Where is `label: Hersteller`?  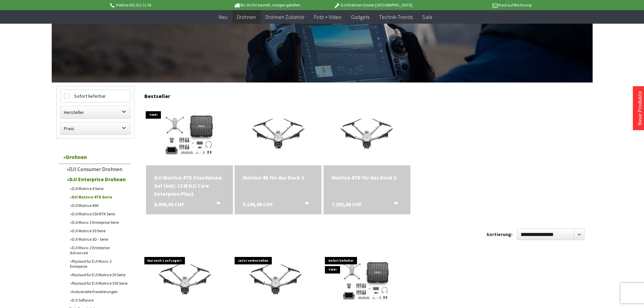
label: Hersteller is located at coordinates (95, 112).